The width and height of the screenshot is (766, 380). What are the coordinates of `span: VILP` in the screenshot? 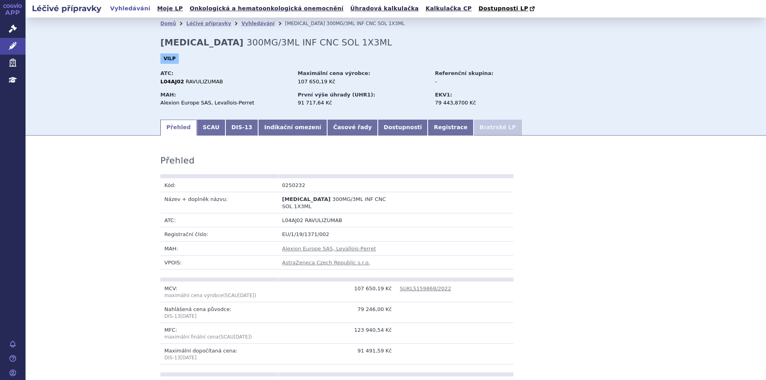 It's located at (169, 59).